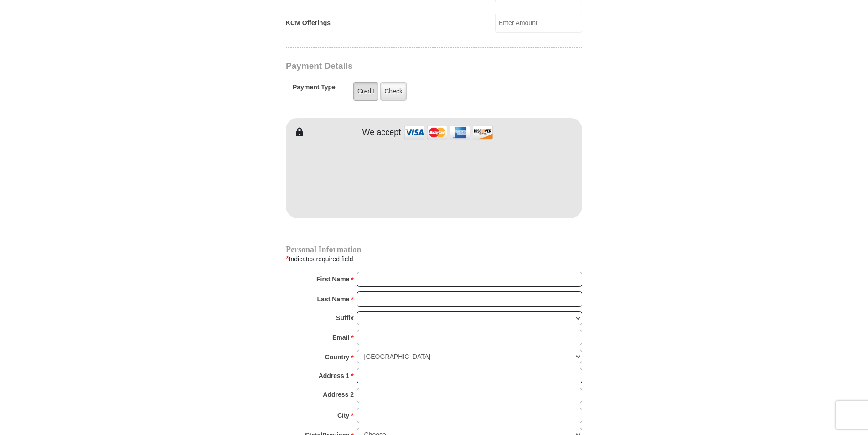 The width and height of the screenshot is (868, 435). What do you see at coordinates (402, 66) in the screenshot?
I see `h3: Payment Details` at bounding box center [402, 66].